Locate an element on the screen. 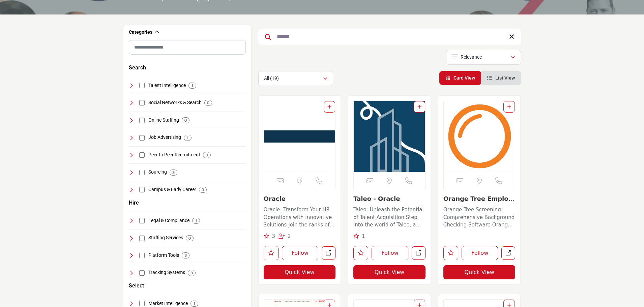 This screenshot has height=307, width=644. input: Select Sourcing checkbox is located at coordinates (142, 173).